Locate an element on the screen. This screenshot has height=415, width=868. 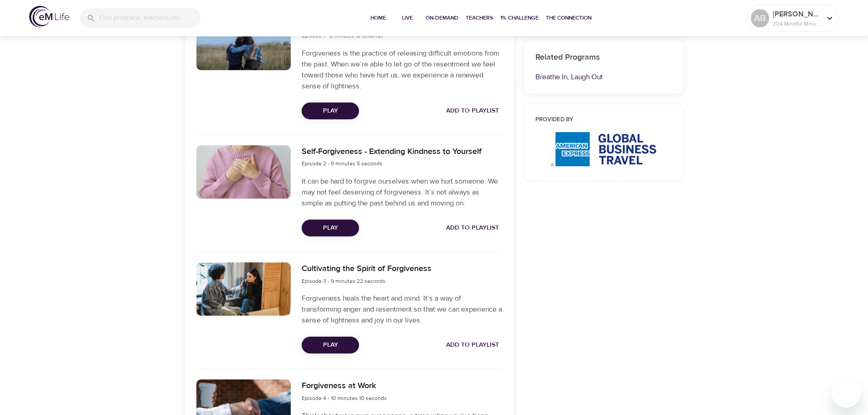
p: Forgiveness heals the heart and mind. It’s a way of transforming anger and resentment so that we ... is located at coordinates (402, 309).